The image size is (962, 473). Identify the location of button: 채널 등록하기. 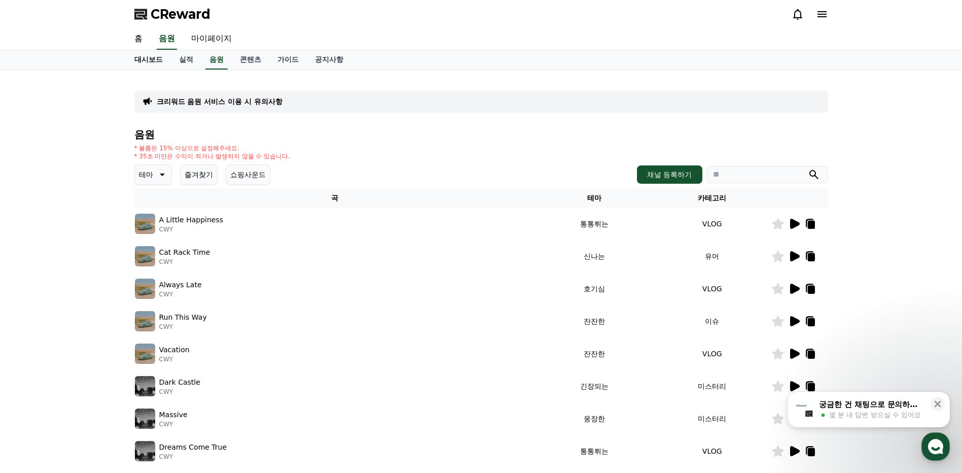
(669, 174).